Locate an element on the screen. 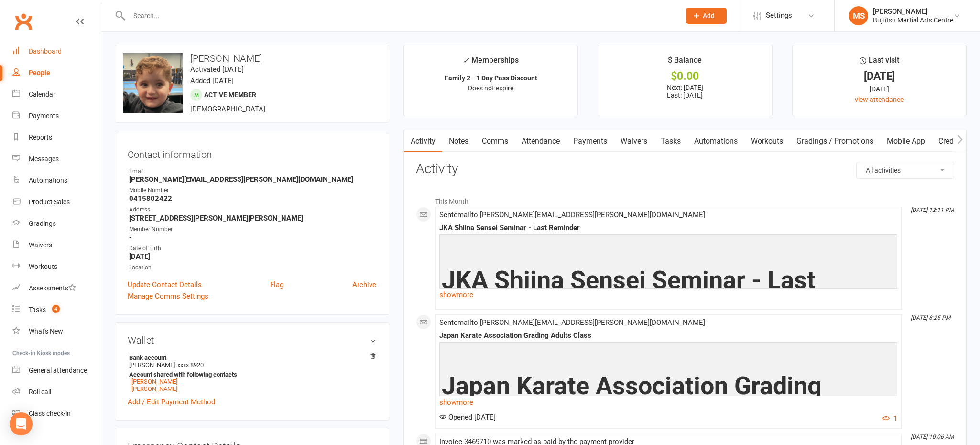  div: Location is located at coordinates (253, 268).